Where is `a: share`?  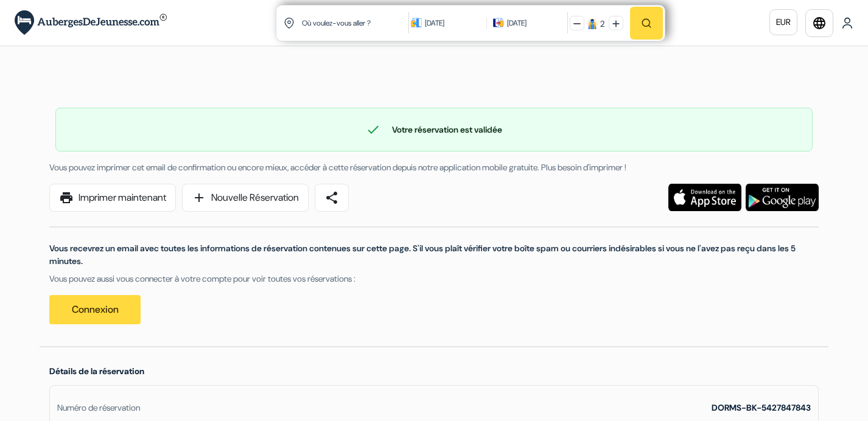
a: share is located at coordinates (332, 198).